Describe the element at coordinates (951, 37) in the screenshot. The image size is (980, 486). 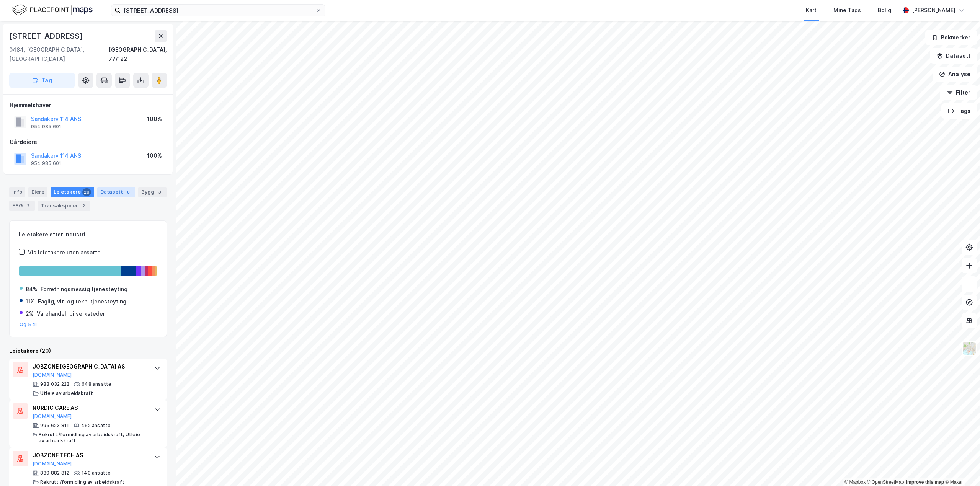
I see `button: Bokmerker` at that location.